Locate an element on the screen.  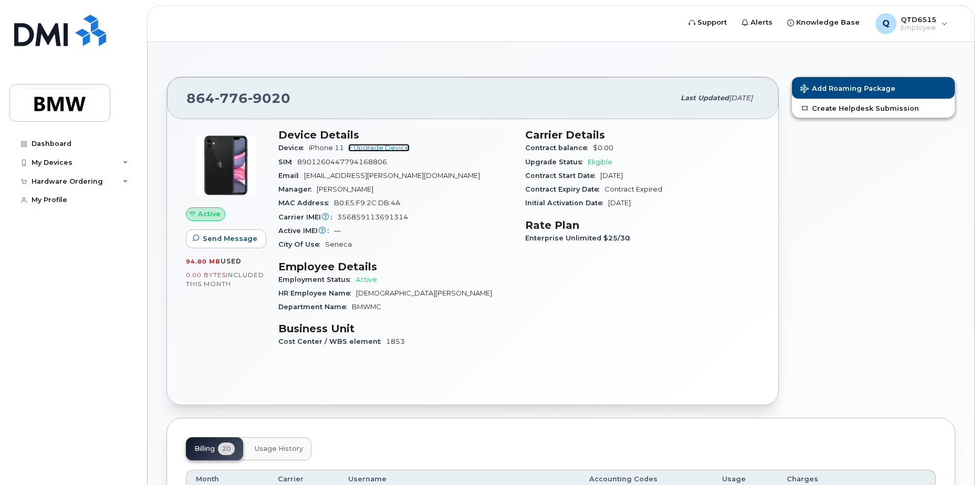
span: Email is located at coordinates (291, 175).